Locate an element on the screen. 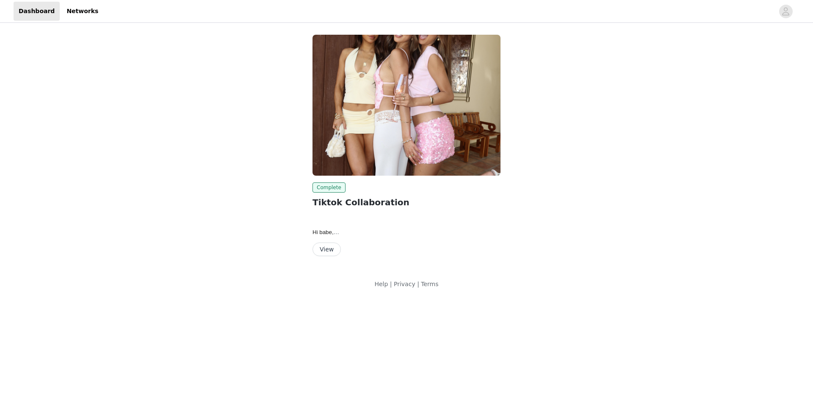 This screenshot has width=813, height=400. div: avatar is located at coordinates (785, 11).